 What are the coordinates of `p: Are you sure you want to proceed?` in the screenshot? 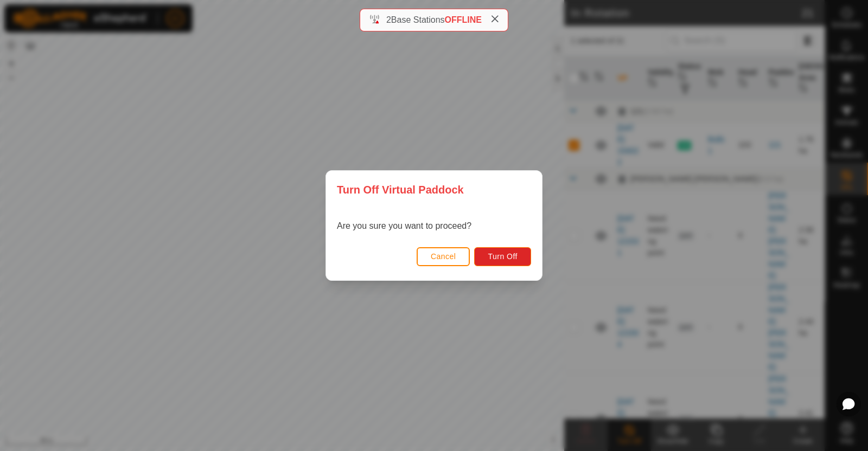 It's located at (405, 226).